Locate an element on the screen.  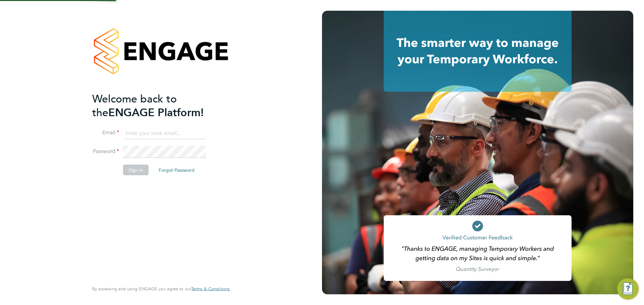
span: By accessing and using ENGAGE you agree to our is located at coordinates (161, 288).